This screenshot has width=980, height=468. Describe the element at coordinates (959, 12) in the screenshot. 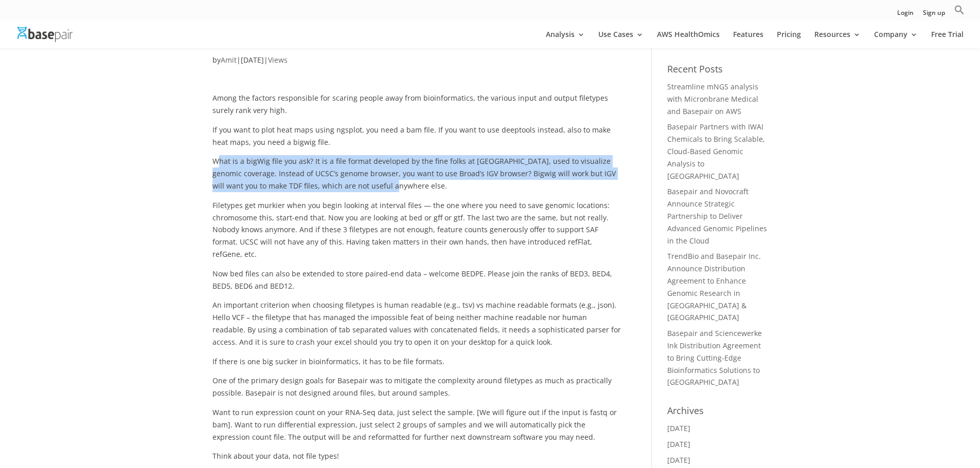

I see `a: Search Icon Link` at that location.